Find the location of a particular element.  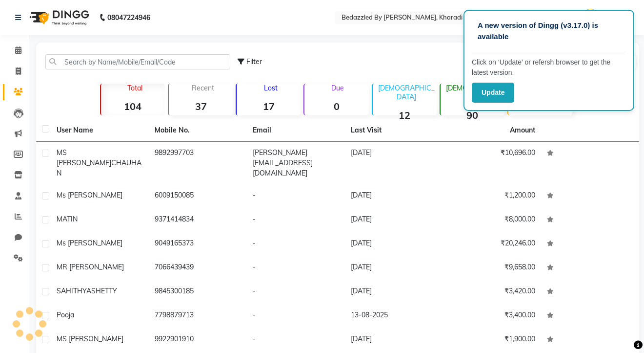

td: ₹3,420.00 is located at coordinates (492, 292).